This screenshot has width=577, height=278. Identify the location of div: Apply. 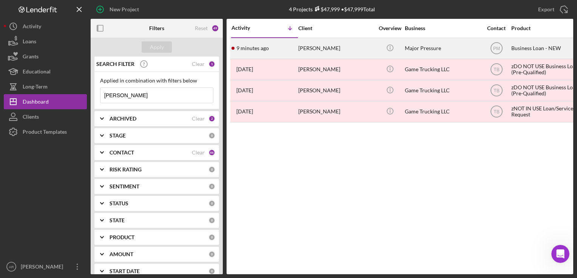
(157, 47).